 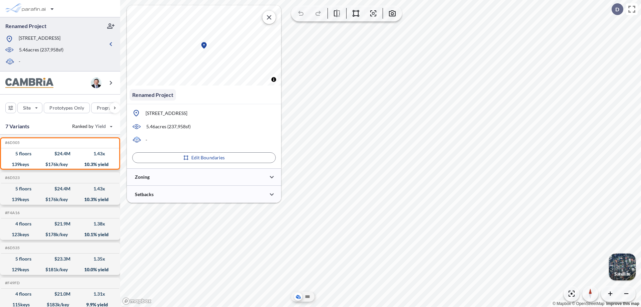 What do you see at coordinates (96, 83) in the screenshot?
I see `img: user logo` at bounding box center [96, 83].